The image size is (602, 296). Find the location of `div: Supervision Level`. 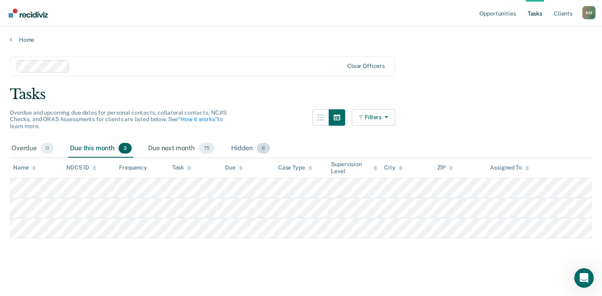

div: Supervision Level is located at coordinates (354, 168).